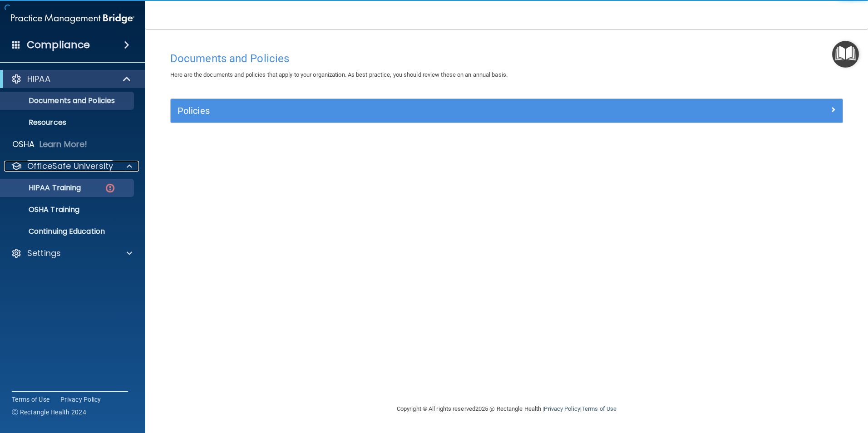  What do you see at coordinates (506, 409) in the screenshot?
I see `div: Copyright © All rights reserved 2025 @ Rectangle Health | |` at bounding box center [506, 409].